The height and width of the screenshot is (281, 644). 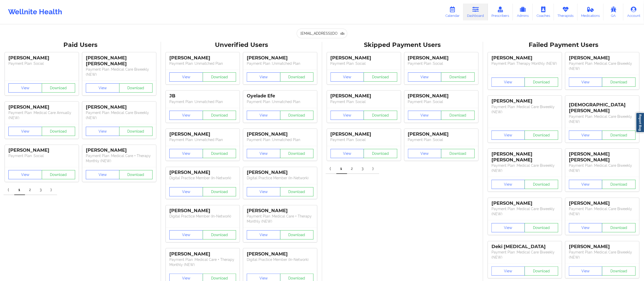 What do you see at coordinates (202, 96) in the screenshot?
I see `div: JB` at bounding box center [202, 96].